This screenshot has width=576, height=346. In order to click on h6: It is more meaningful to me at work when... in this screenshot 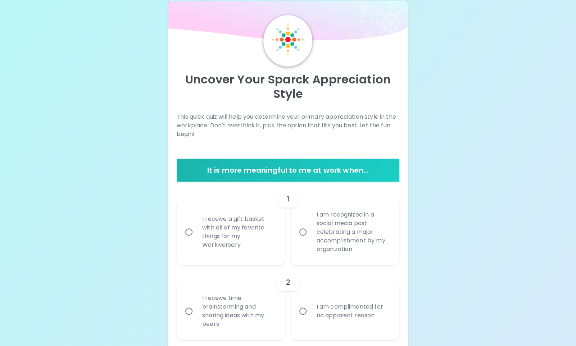, I will do `click(288, 170)`.